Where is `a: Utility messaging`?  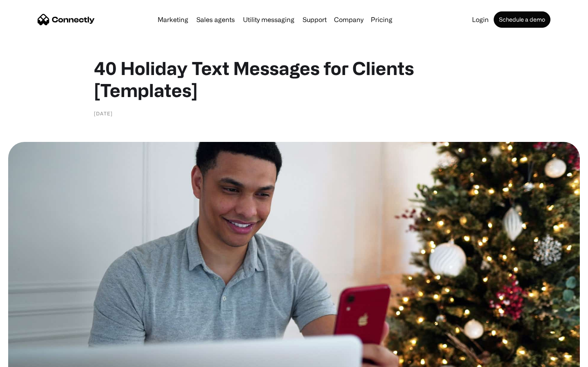 a: Utility messaging is located at coordinates (269, 19).